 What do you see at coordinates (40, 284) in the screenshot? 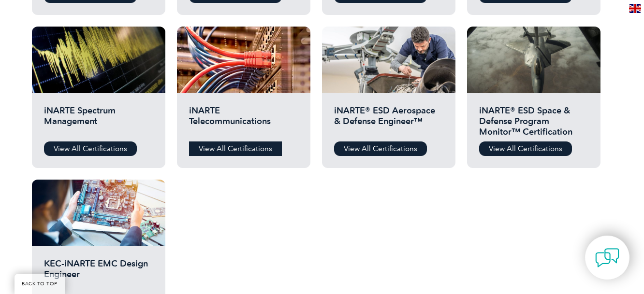
I see `a: BACK TO TOP` at bounding box center [40, 284].